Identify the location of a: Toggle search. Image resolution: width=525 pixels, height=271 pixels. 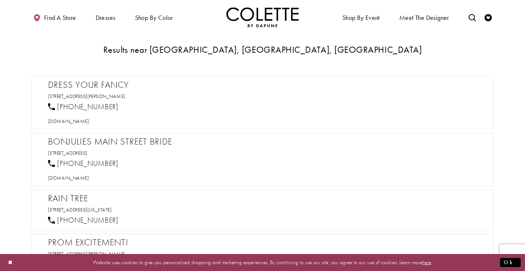
(472, 17).